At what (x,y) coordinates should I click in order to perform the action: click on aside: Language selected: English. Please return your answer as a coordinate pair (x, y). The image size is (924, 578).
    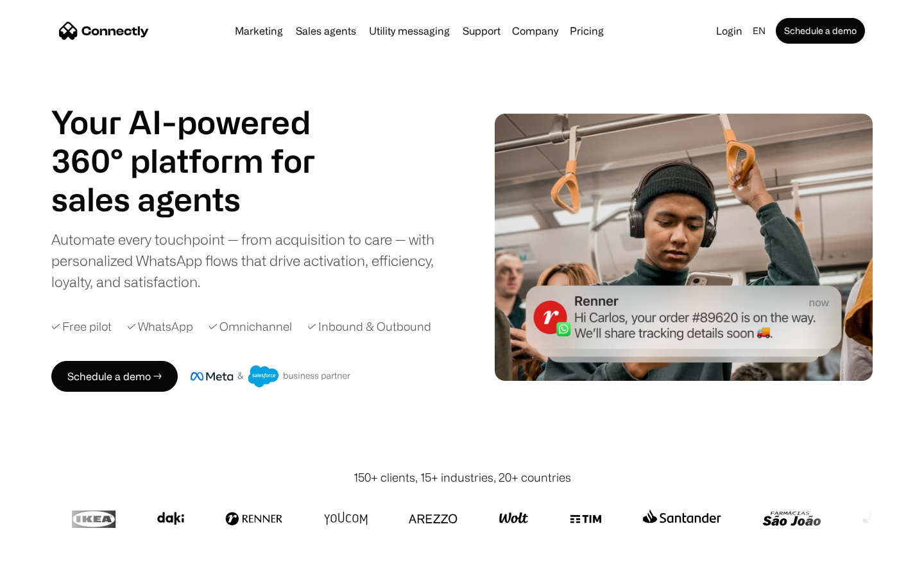
    Looking at the image, I should click on (45, 564).